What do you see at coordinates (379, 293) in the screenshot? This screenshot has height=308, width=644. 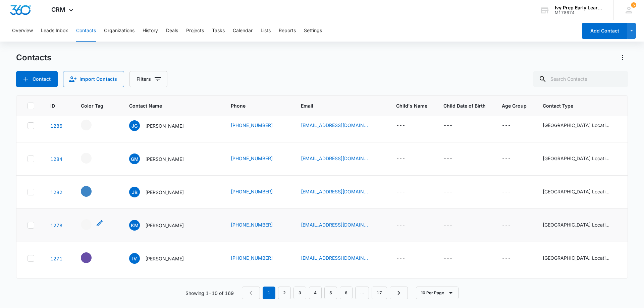 I see `a: Page 17` at bounding box center [379, 293].